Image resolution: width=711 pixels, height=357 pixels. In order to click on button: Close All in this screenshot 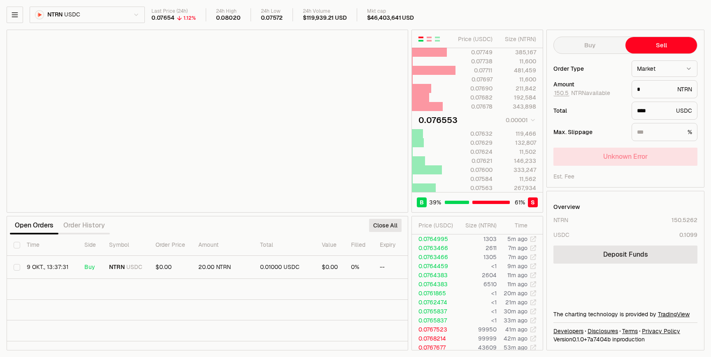, I will do `click(385, 226)`.